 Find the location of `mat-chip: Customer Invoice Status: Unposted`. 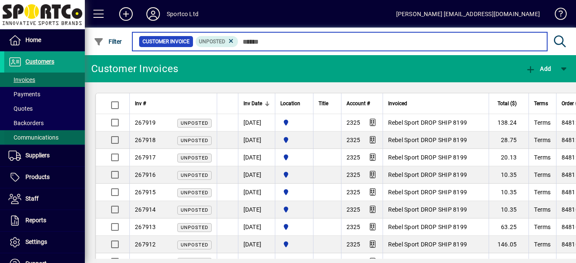

mat-chip: Customer Invoice Status: Unposted is located at coordinates (217, 42).